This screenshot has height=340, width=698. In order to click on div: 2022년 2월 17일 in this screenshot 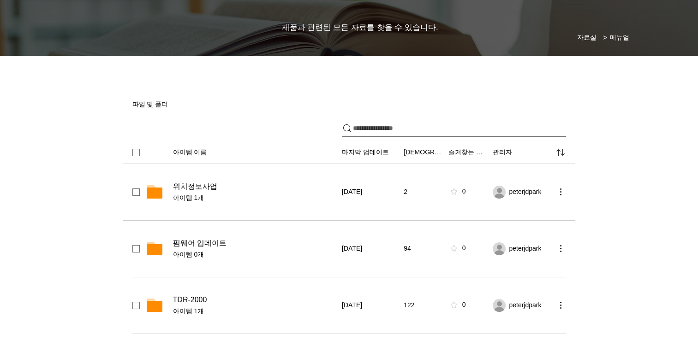, I will do `click(370, 306)`.